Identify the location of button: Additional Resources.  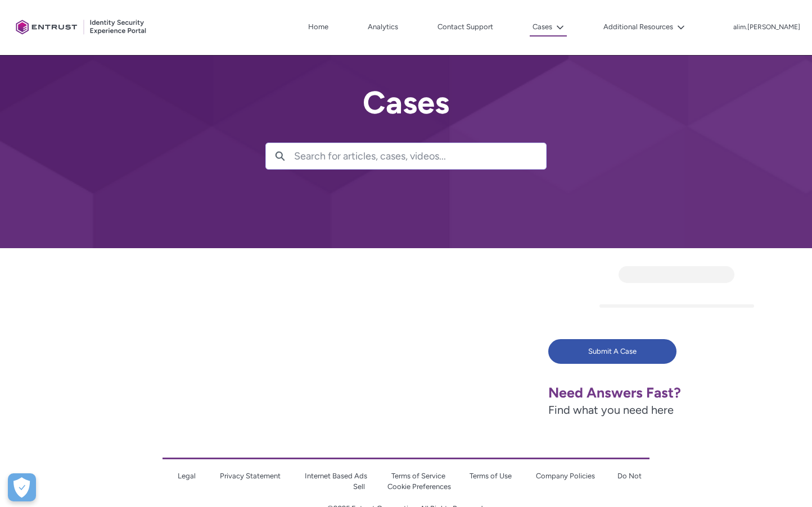
(644, 27).